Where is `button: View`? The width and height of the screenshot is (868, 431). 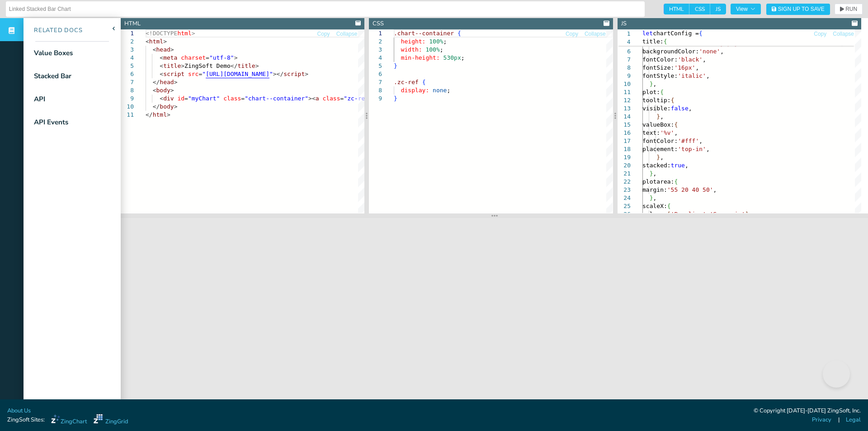 button: View is located at coordinates (746, 9).